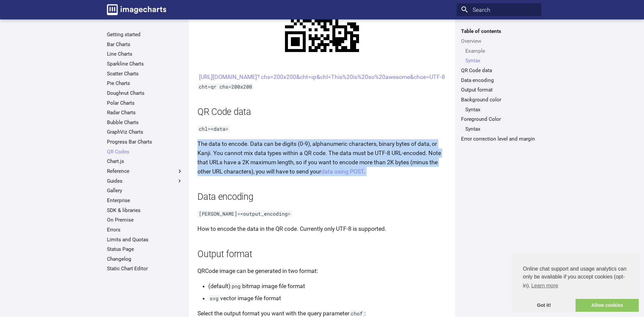 The image size is (644, 317). Describe the element at coordinates (575, 278) in the screenshot. I see `span: Online chat support and usage analytics can only be available if you accept cookies (opt-in).` at that location.